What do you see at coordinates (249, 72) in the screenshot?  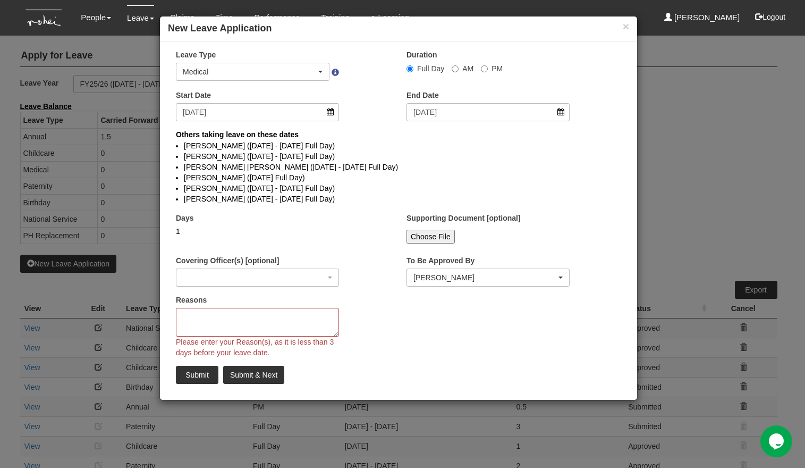 I see `div: Medical` at bounding box center [249, 72].